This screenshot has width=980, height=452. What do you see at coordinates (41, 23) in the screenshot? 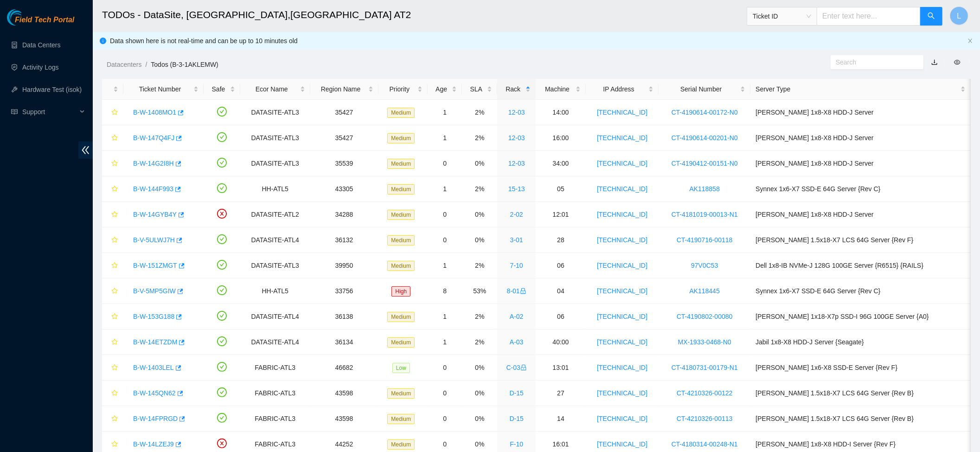
I see `a: Akamai TechnologiesField Tech Portal` at bounding box center [41, 23].